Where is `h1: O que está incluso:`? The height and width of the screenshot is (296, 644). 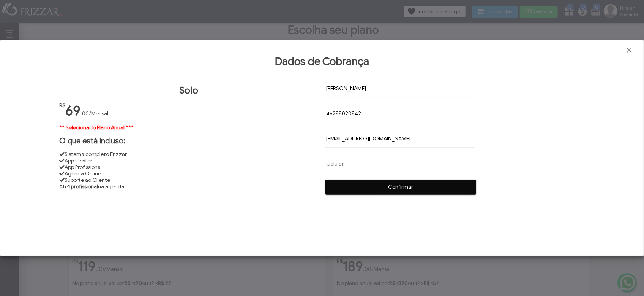
h1: O que está incluso: is located at coordinates (189, 141).